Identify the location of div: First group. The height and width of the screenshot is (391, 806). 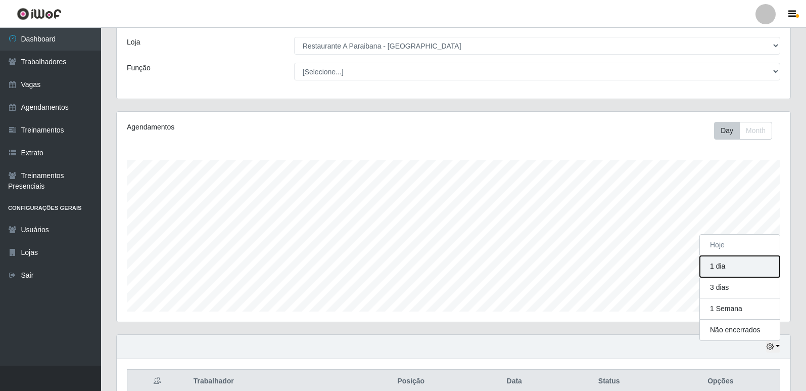
(743, 130).